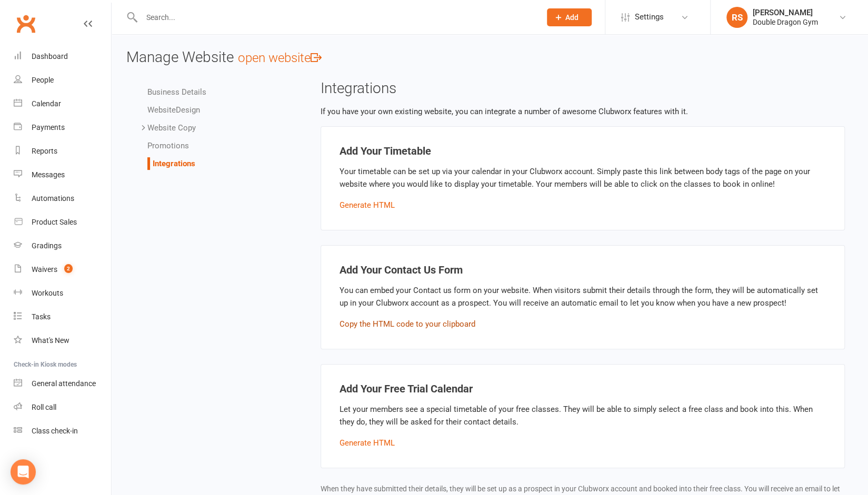 This screenshot has height=495, width=868. I want to click on p: If you have your own existing website, you can integrate a number of awesome Clubworx features wi..., so click(583, 112).